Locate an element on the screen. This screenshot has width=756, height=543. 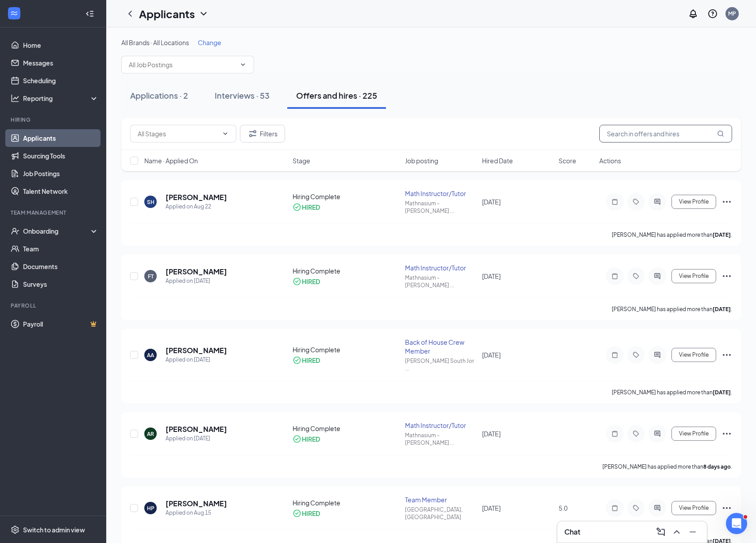
div: HP is located at coordinates (151, 508).